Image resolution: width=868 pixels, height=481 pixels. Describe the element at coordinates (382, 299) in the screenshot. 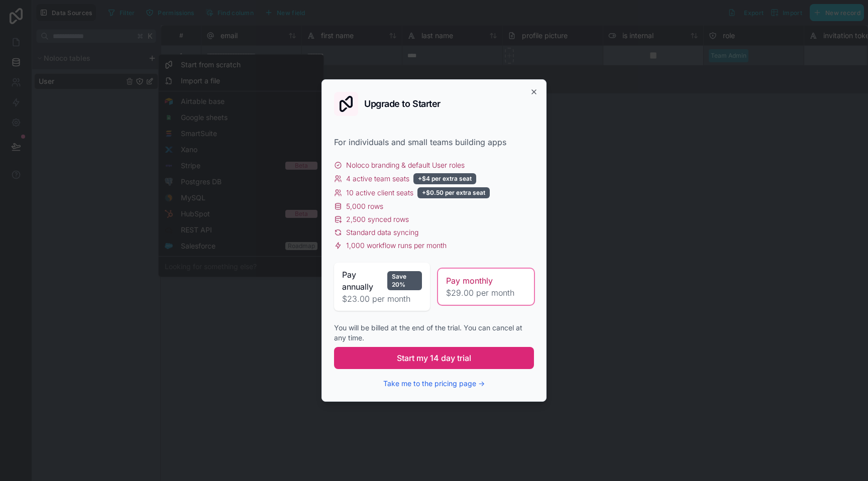

I see `span: $23.00 per month` at that location.